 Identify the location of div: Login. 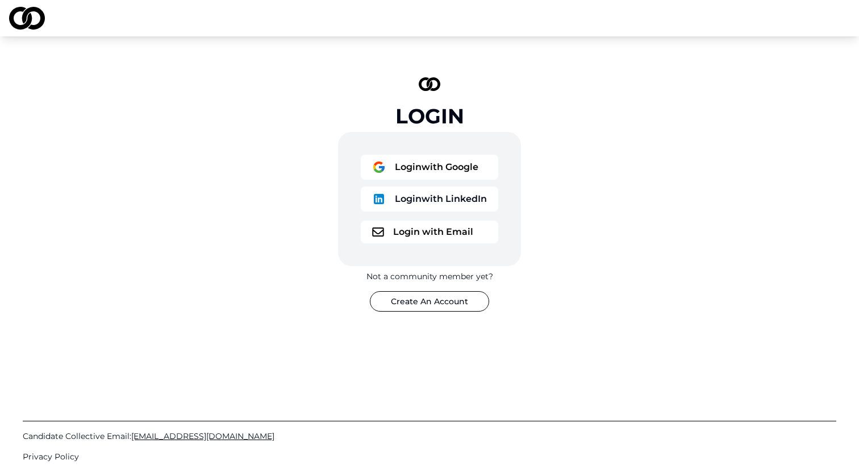
(430, 116).